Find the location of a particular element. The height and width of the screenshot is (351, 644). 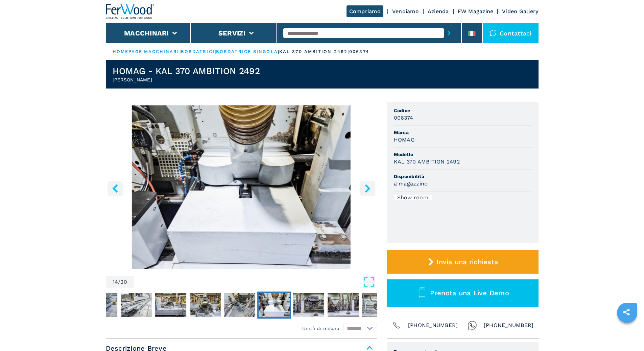

a: Video Gallery is located at coordinates (520, 11).